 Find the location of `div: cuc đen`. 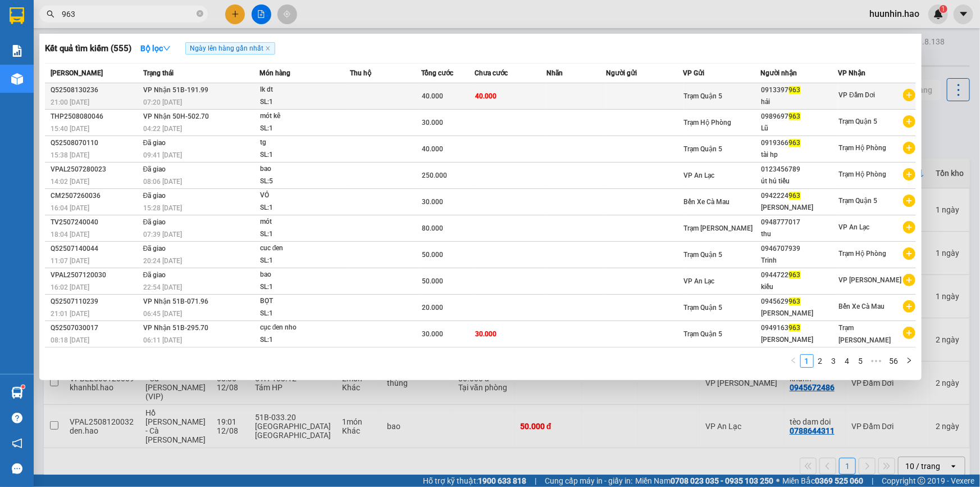

div: cuc đen is located at coordinates (302, 249).